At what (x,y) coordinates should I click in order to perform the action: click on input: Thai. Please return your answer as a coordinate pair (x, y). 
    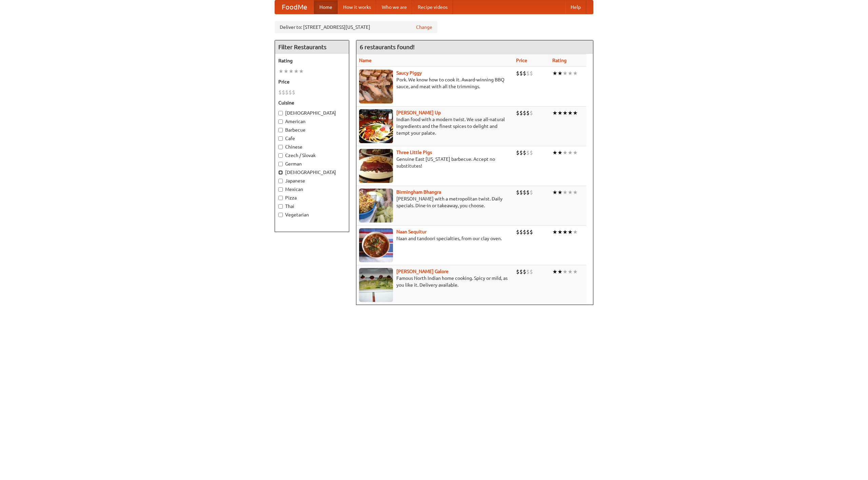
    Looking at the image, I should click on (280, 206).